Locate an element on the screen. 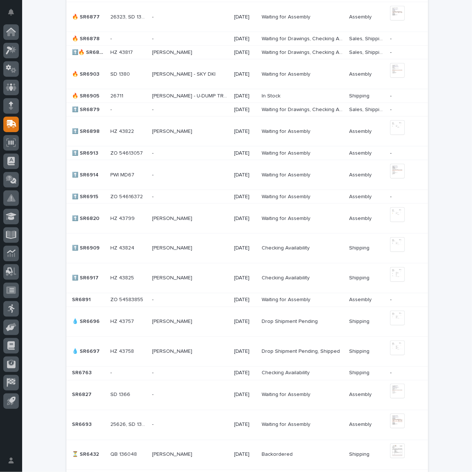 Image resolution: width=472 pixels, height=472 pixels. p: 26323, SD 1375 is located at coordinates (129, 16).